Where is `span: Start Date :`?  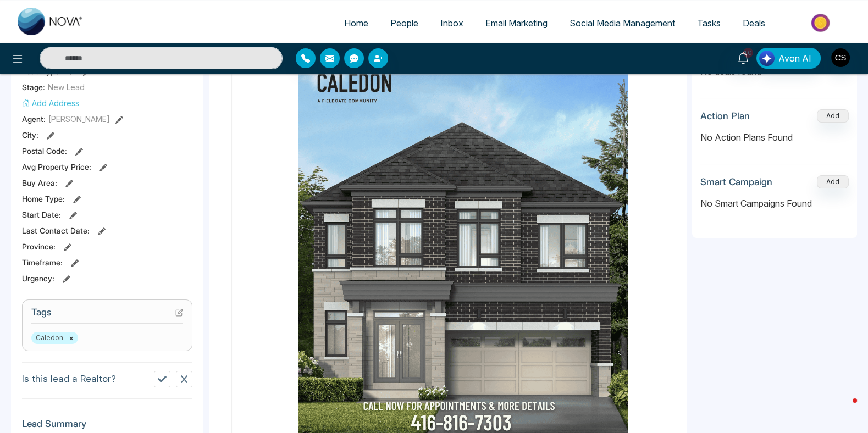
span: Start Date : is located at coordinates (41, 215).